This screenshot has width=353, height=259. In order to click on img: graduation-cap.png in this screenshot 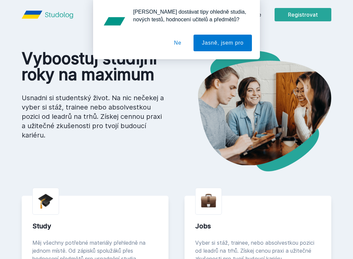, I will do `click(46, 201)`.